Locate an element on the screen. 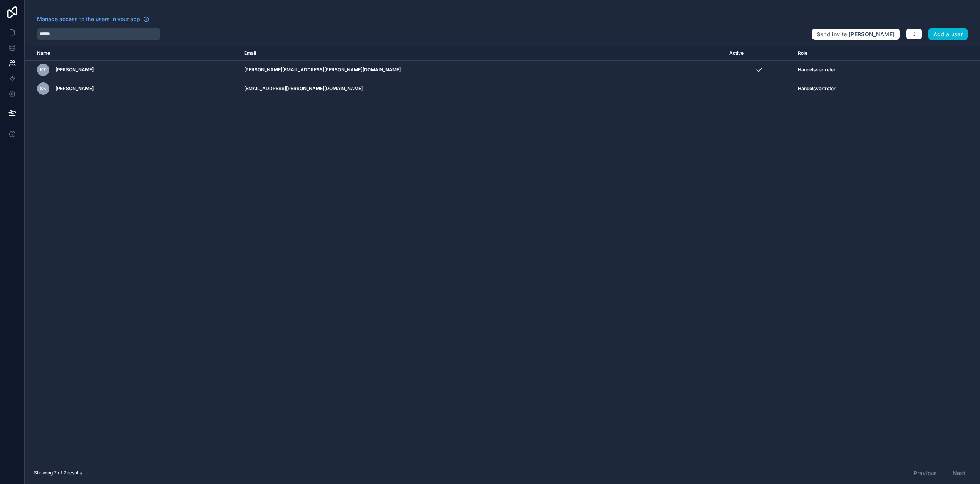 This screenshot has height=484, width=980. th: Email is located at coordinates (481, 53).